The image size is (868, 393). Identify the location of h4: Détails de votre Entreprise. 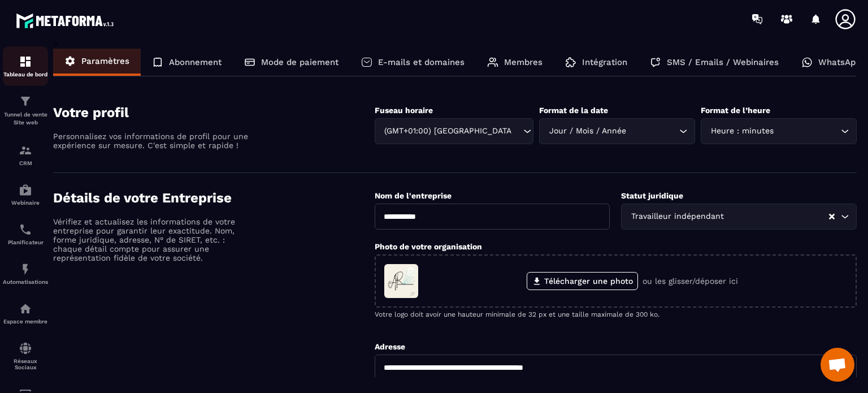
(214, 198).